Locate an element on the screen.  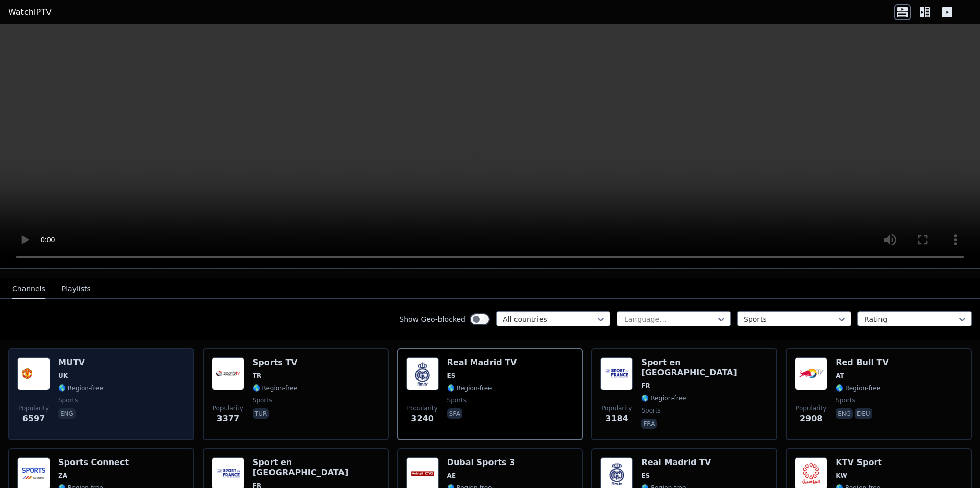
button: Channels is located at coordinates (28, 289).